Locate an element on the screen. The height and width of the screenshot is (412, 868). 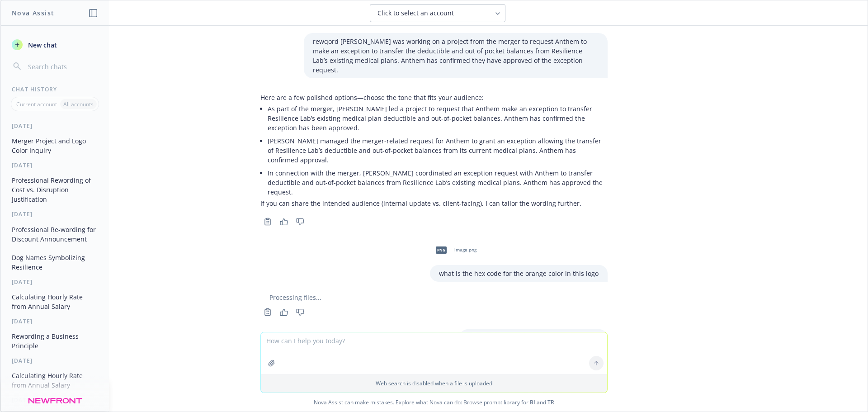
span: Nova Assist can make mistakes. Explore what Nova can do: Browse prompt library for and is located at coordinates (434, 402).